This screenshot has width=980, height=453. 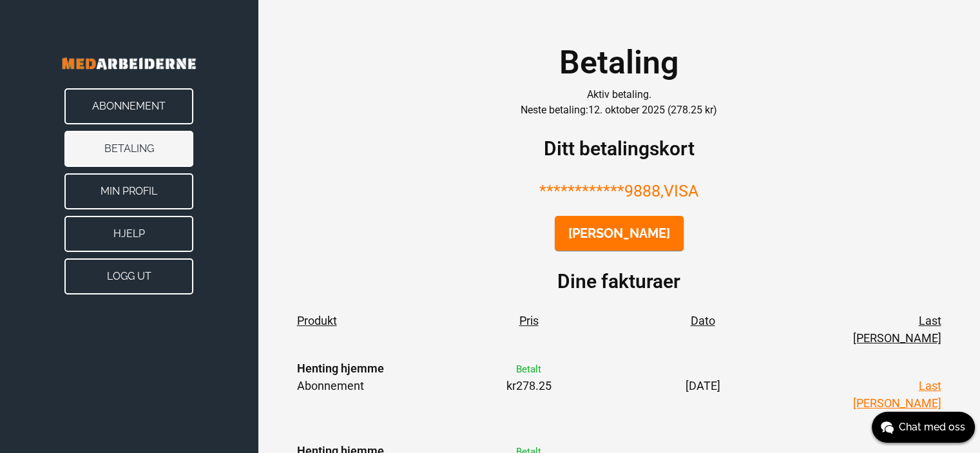 I want to click on button: Min Profil, so click(x=129, y=191).